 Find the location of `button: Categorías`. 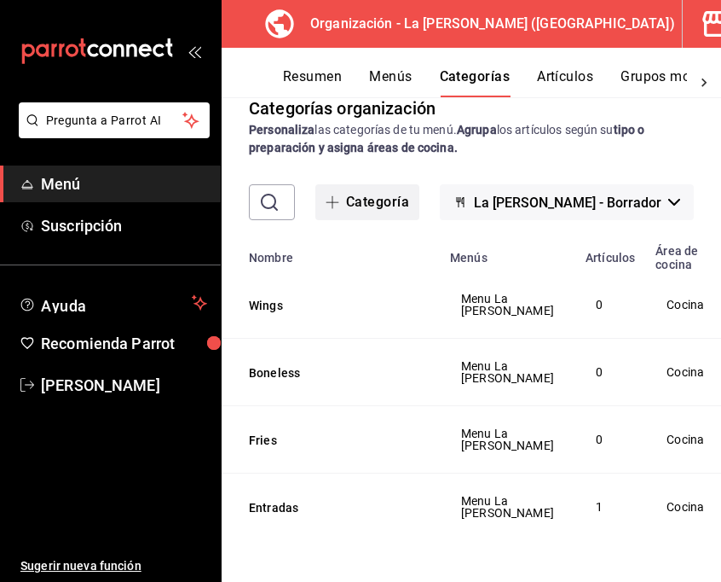

button: Categorías is located at coordinates (475, 83).